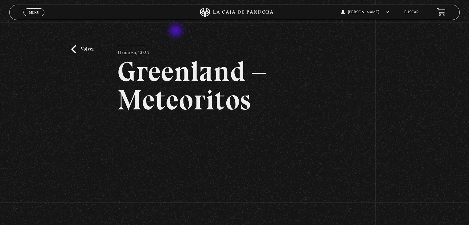 Image resolution: width=469 pixels, height=225 pixels. Describe the element at coordinates (442, 12) in the screenshot. I see `a: View your shopping cart` at that location.